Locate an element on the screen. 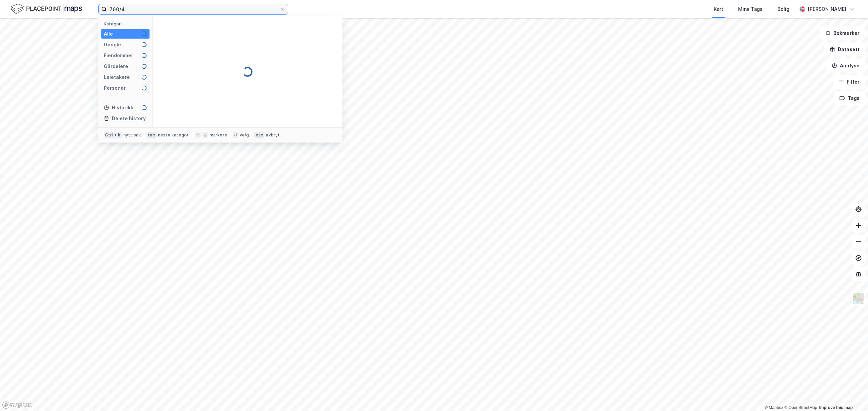 The width and height of the screenshot is (868, 411). input: Søk på adresse, matrikkel, gårdeiere, leietakere eller personer is located at coordinates (193, 9).